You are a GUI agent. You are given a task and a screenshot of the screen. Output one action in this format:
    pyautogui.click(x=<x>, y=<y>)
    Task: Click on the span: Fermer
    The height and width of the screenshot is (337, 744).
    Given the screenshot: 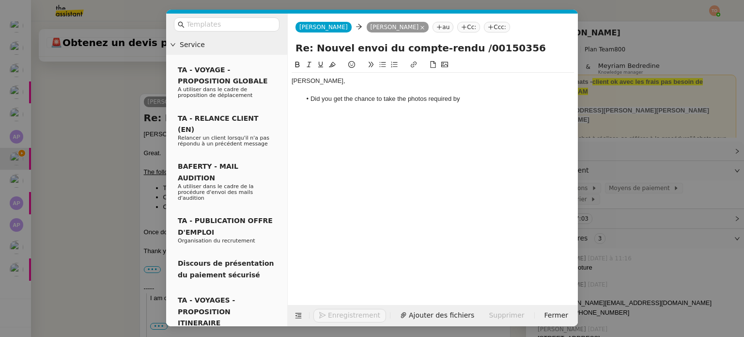 What is the action you would take?
    pyautogui.click(x=556, y=315)
    